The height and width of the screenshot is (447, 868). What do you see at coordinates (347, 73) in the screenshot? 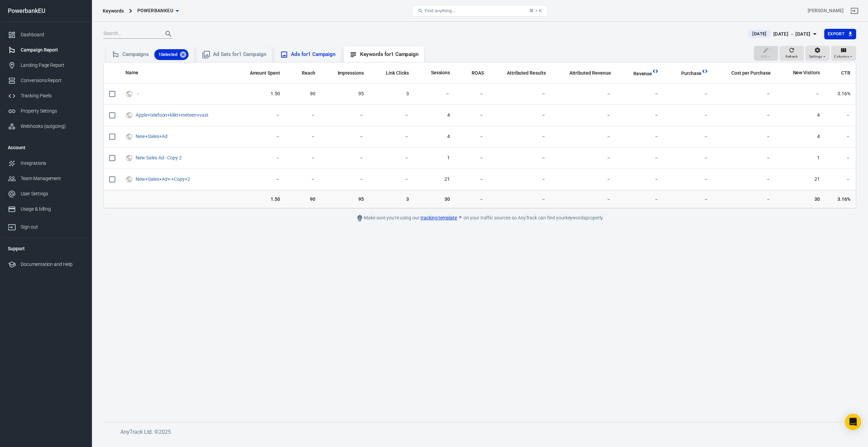
I see `span: The number of times your ads were on screen.` at bounding box center [347, 73].